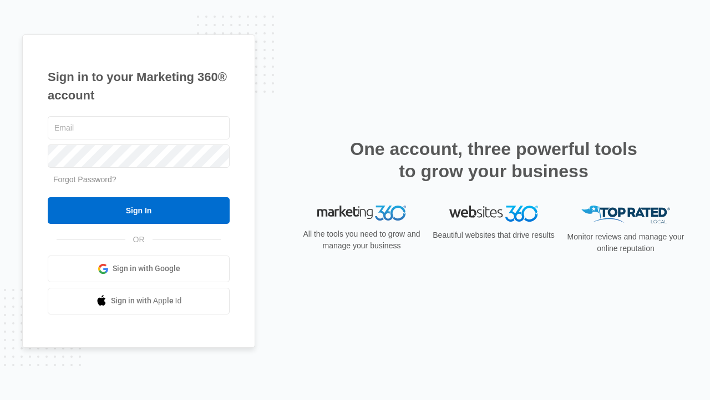 This screenshot has width=710, height=400. What do you see at coordinates (362, 213) in the screenshot?
I see `img: Marketing 360` at bounding box center [362, 213].